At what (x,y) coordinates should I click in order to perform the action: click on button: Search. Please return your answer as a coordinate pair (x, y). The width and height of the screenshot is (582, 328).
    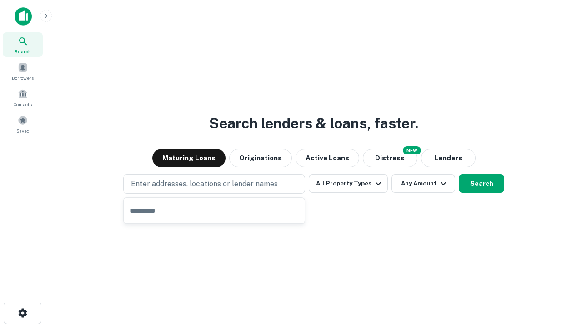
    Looking at the image, I should click on (482, 183).